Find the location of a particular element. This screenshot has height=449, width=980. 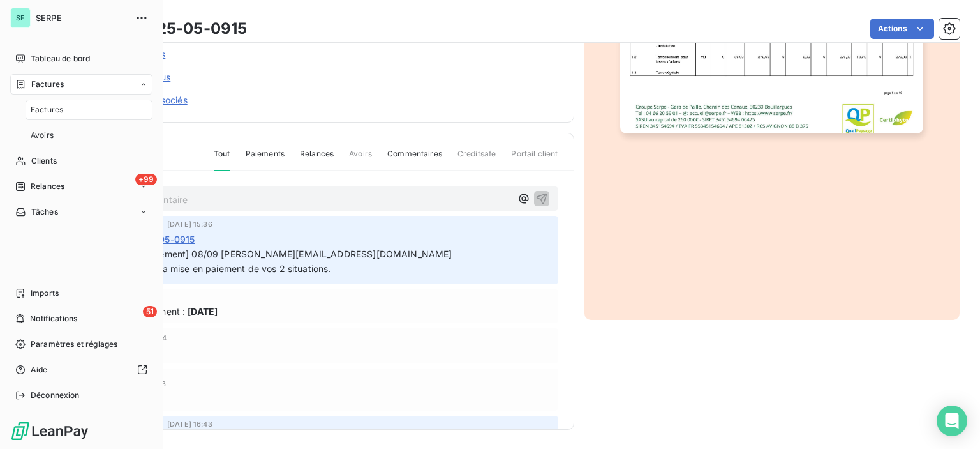

span: Commentaires is located at coordinates (415, 159).